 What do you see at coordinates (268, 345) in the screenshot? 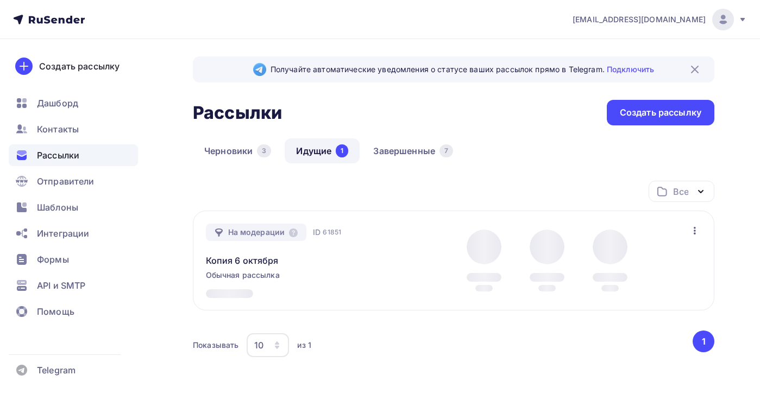
I see `button: 10` at bounding box center [268, 345].